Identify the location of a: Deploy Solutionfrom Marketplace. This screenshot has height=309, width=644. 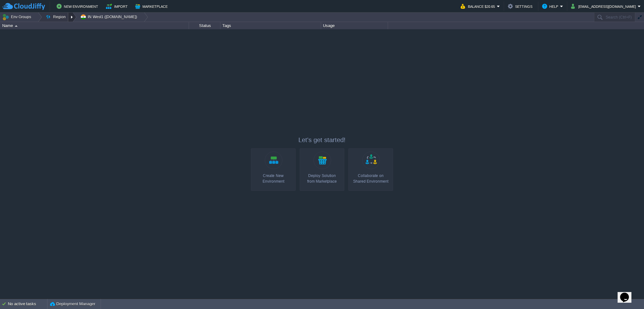
(322, 170).